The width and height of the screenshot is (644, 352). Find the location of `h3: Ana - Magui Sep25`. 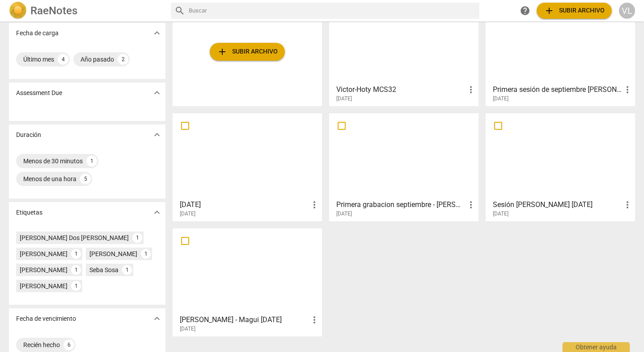

h3: Ana - Magui Sep25 is located at coordinates (244, 320).